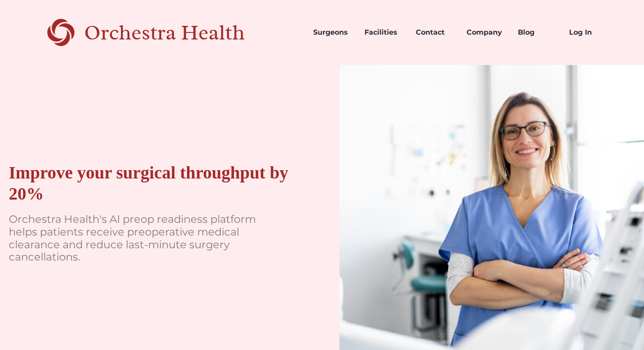 This screenshot has height=350, width=644. What do you see at coordinates (140, 238) in the screenshot?
I see `p: Orchestra Health's AI preop readiness platform helps patients receive preoperative medical cleara...` at bounding box center [140, 238].